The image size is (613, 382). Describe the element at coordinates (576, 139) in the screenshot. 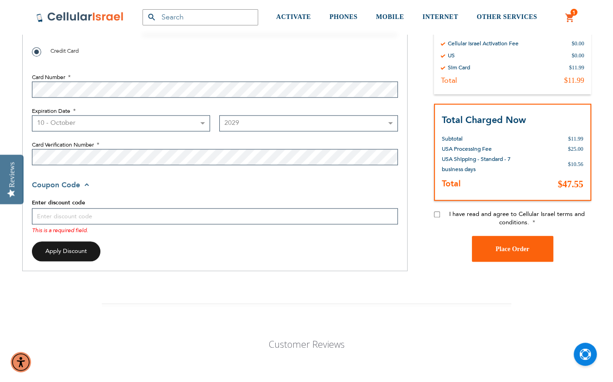

I see `span: $11.99` at that location.